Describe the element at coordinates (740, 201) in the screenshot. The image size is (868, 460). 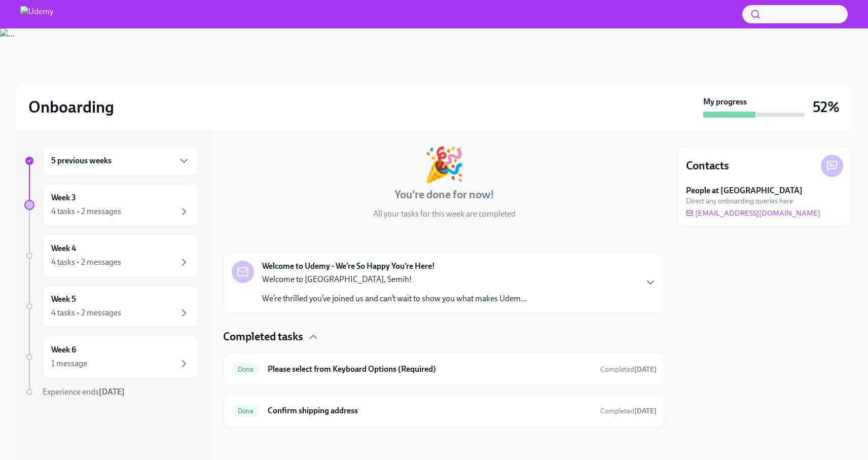
I see `span: Direct any onboarding queries here` at that location.